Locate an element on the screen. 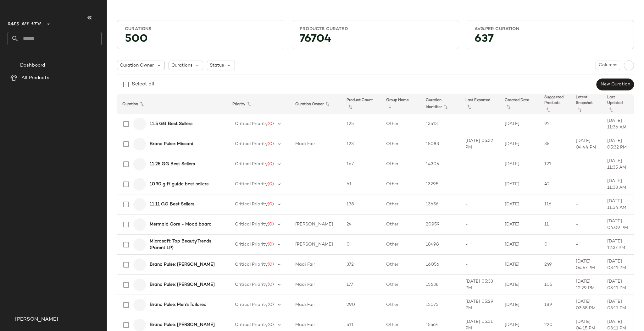  span: Curation Owner is located at coordinates (137, 65).